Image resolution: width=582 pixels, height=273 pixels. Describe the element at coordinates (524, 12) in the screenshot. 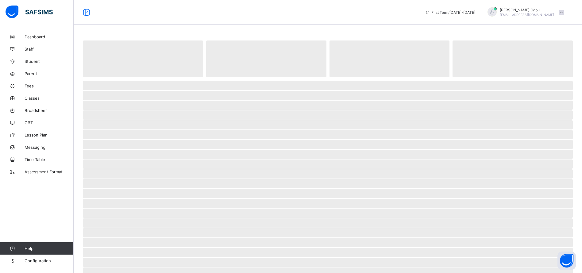

I see `div: AnnOgbu` at that location.